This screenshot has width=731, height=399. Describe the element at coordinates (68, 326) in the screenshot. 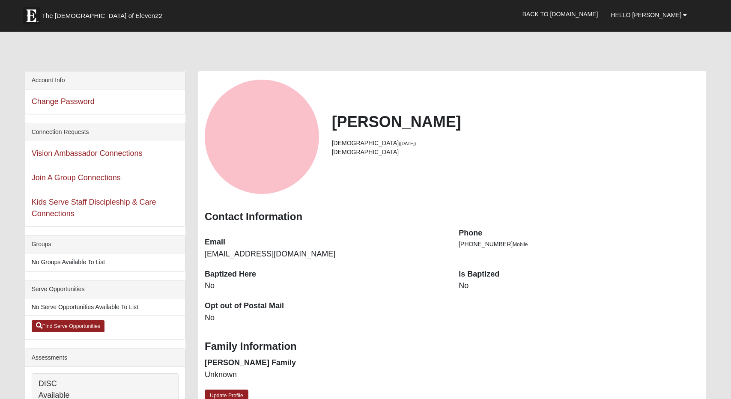

I see `a: Find Serve Opportunities` at that location.